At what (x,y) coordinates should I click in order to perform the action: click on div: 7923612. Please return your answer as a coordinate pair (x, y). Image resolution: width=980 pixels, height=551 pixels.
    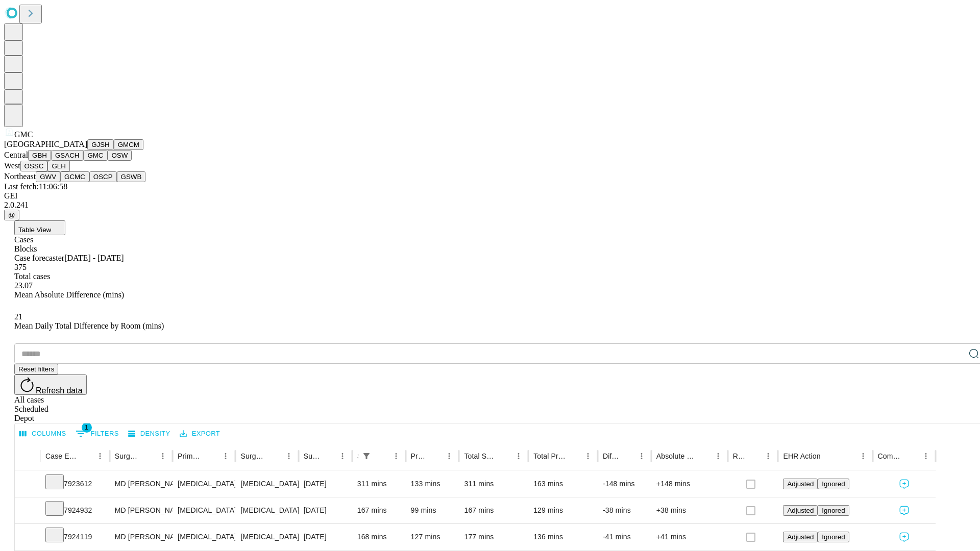
    Looking at the image, I should click on (75, 484).